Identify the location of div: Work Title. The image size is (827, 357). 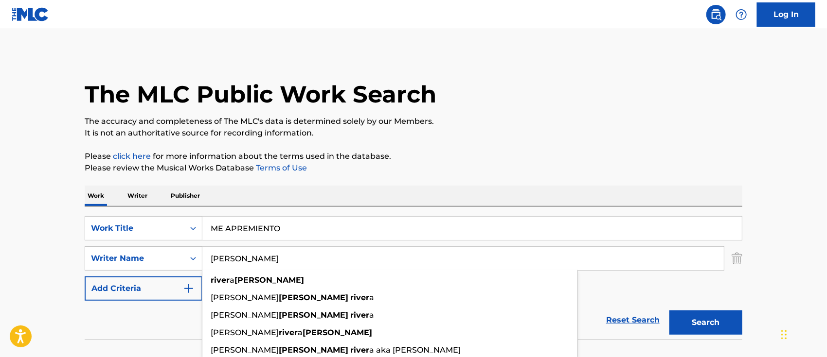
(135, 229).